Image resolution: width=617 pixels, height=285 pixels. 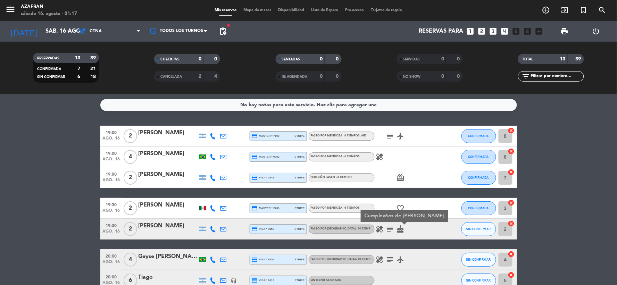 What do you see at coordinates (265, 208) in the screenshot?
I see `span: master * 2706` at bounding box center [265, 208].